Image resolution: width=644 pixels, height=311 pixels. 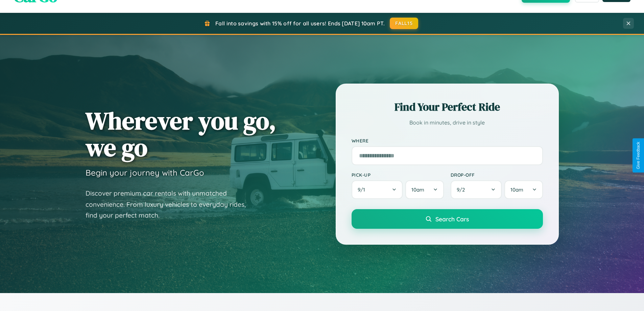 I want to click on label: Drop-off, so click(x=497, y=175).